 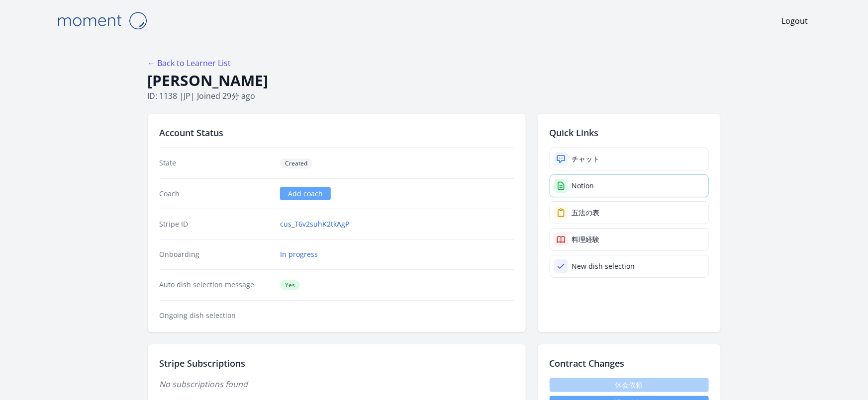 I want to click on a: Logout, so click(x=795, y=21).